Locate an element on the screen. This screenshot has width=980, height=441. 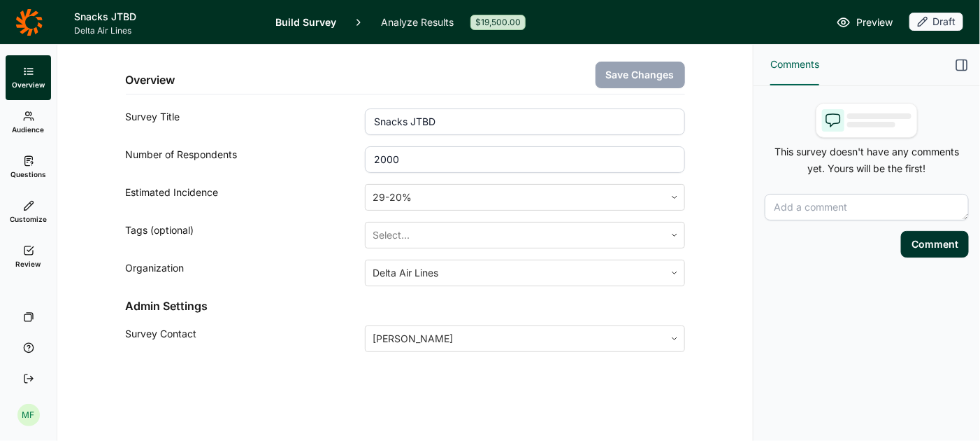
h1: Snacks JTBD is located at coordinates (166, 17).